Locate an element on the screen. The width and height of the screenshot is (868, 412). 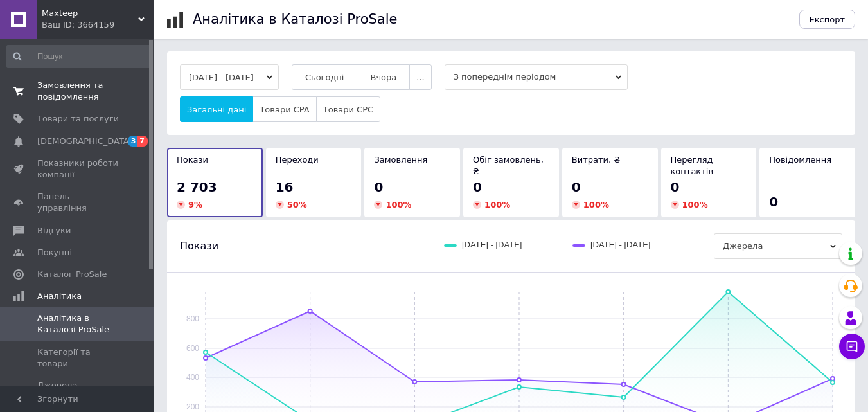
span: Вчора is located at coordinates (383, 77).